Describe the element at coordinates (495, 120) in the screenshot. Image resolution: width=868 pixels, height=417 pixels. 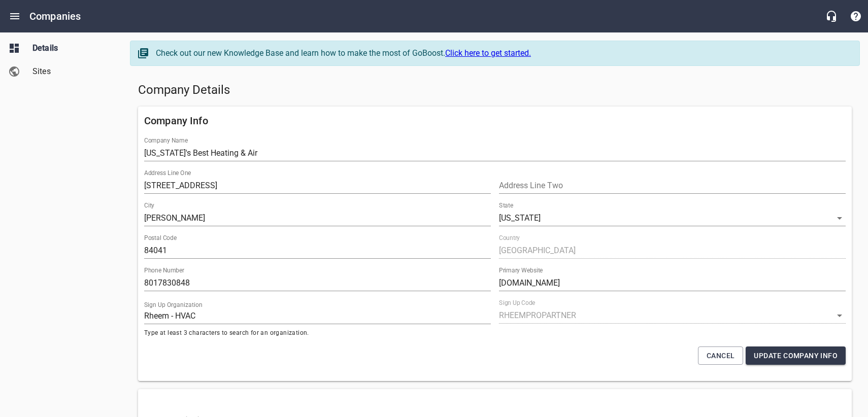
I see `h6: Company Info` at that location.